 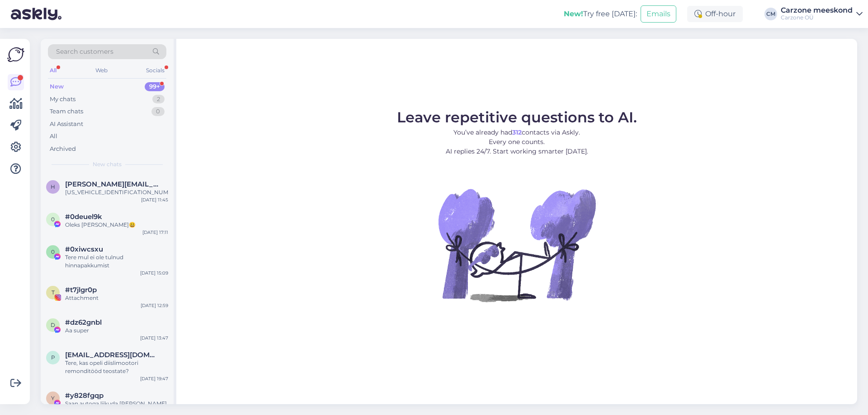 What do you see at coordinates (771, 14) in the screenshot?
I see `div: CM` at bounding box center [771, 14].